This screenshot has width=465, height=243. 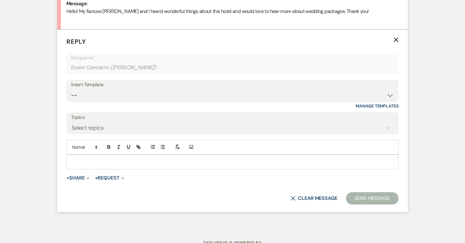 I want to click on span: Reply, so click(x=76, y=41).